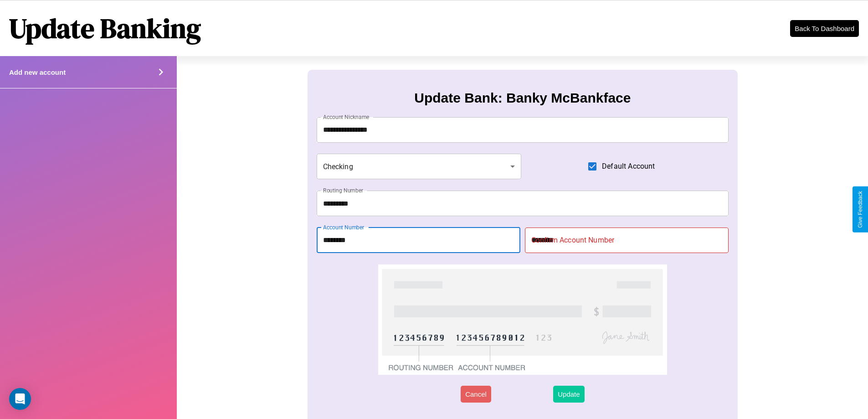 Image resolution: width=868 pixels, height=419 pixels. What do you see at coordinates (522, 320) in the screenshot?
I see `img: check` at bounding box center [522, 320].